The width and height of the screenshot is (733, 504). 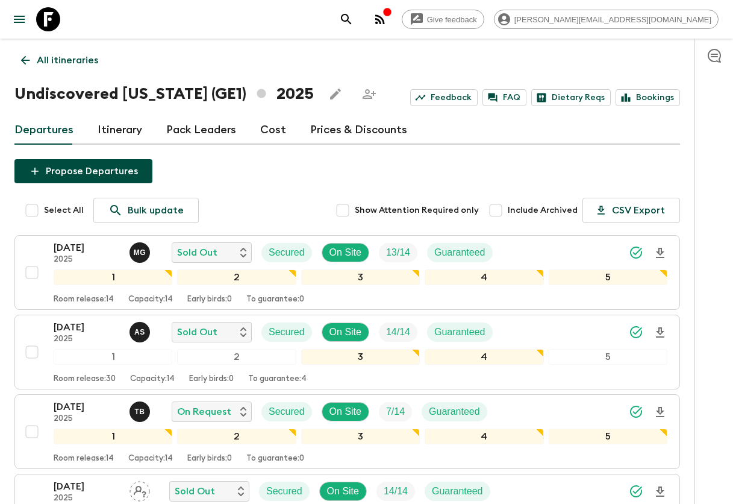 What do you see at coordinates (140, 332) in the screenshot?
I see `p: A S` at bounding box center [140, 332].